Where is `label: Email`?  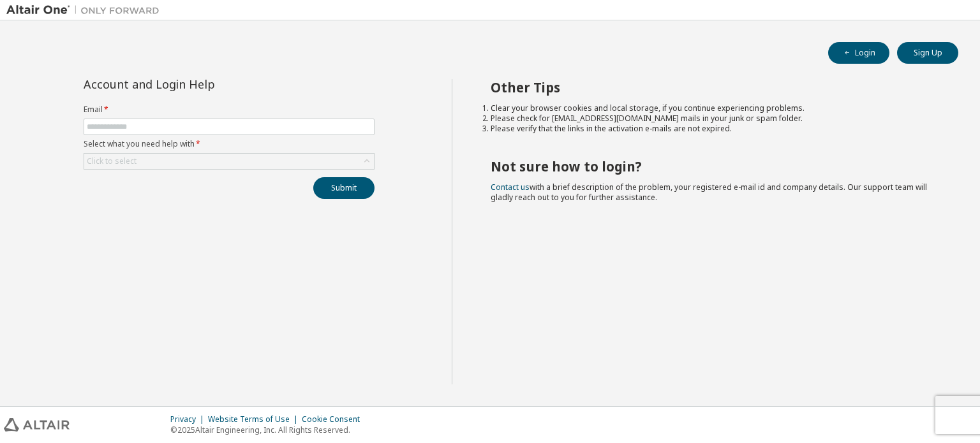
label: Email is located at coordinates (229, 110).